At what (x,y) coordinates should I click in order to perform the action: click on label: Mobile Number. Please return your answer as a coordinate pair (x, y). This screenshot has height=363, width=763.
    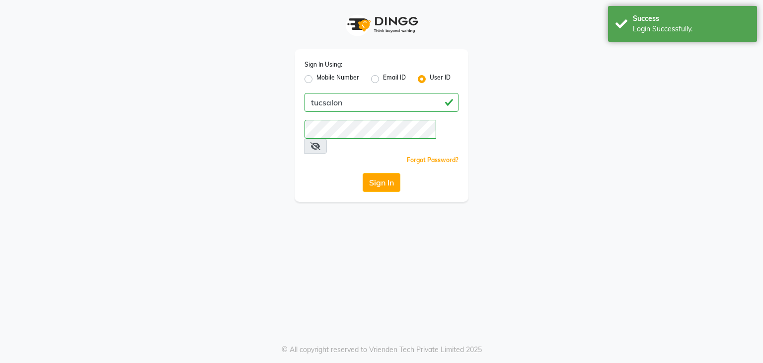
    Looking at the image, I should click on (338, 79).